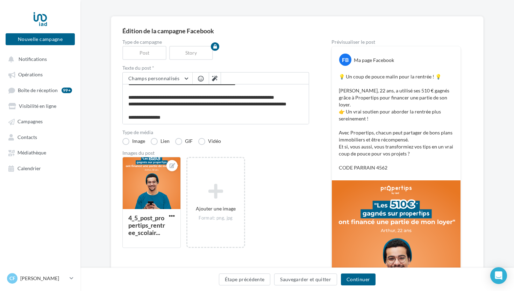 Image resolution: width=514 pixels, height=291 pixels. What do you see at coordinates (147, 225) in the screenshot?
I see `div: 4_5_post_propertips_rentree_scolair...` at bounding box center [147, 225].